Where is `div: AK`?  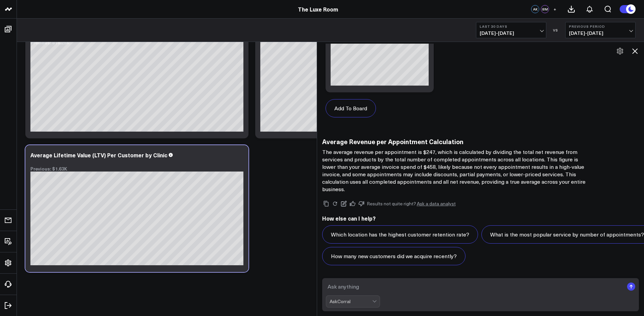
div: AK is located at coordinates (535, 9).